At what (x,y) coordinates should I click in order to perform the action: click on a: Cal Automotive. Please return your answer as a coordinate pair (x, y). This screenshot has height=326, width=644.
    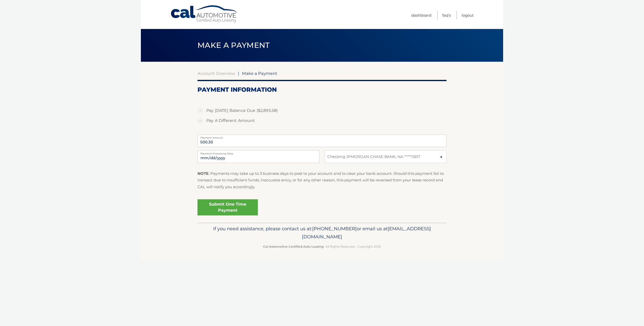
    Looking at the image, I should click on (204, 14).